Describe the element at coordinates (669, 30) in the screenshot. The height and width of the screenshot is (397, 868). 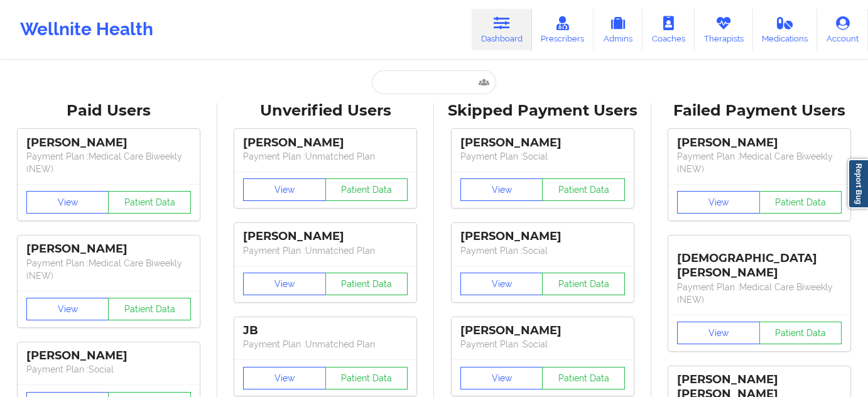
I see `a: Coaches` at that location.